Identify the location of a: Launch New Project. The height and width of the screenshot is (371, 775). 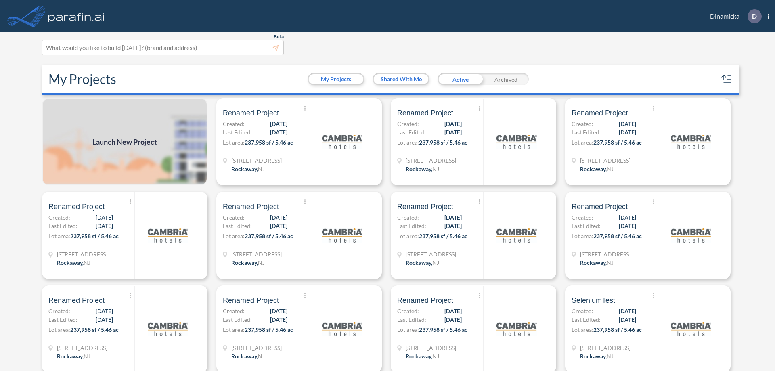
(125, 142).